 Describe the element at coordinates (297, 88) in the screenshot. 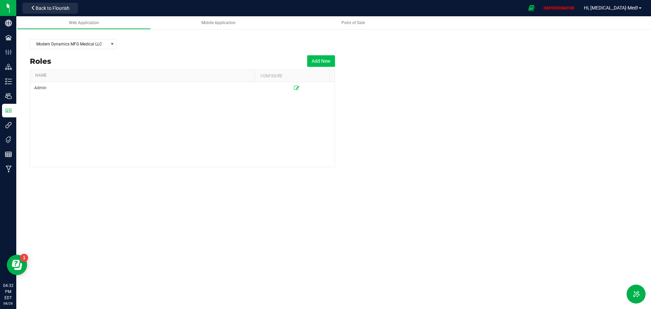

I see `a: Edit Role` at that location.